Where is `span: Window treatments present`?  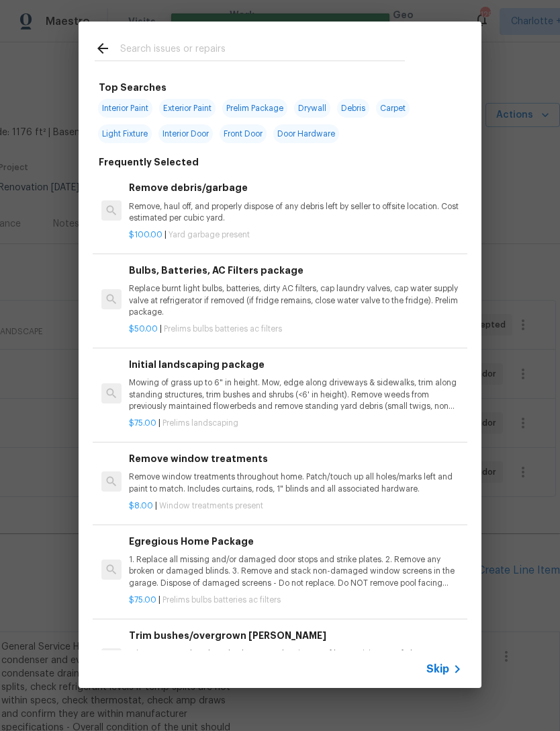 span: Window treatments present is located at coordinates (211, 505).